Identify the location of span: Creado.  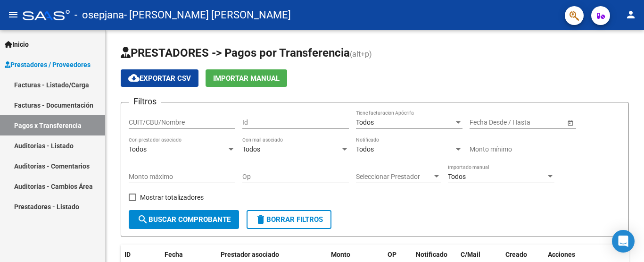
(517, 255).